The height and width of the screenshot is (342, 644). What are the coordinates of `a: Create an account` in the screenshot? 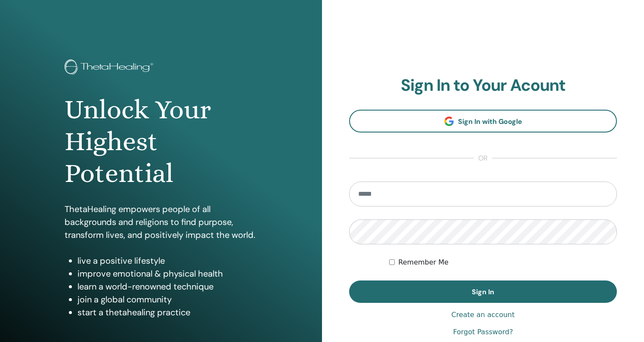 It's located at (482, 315).